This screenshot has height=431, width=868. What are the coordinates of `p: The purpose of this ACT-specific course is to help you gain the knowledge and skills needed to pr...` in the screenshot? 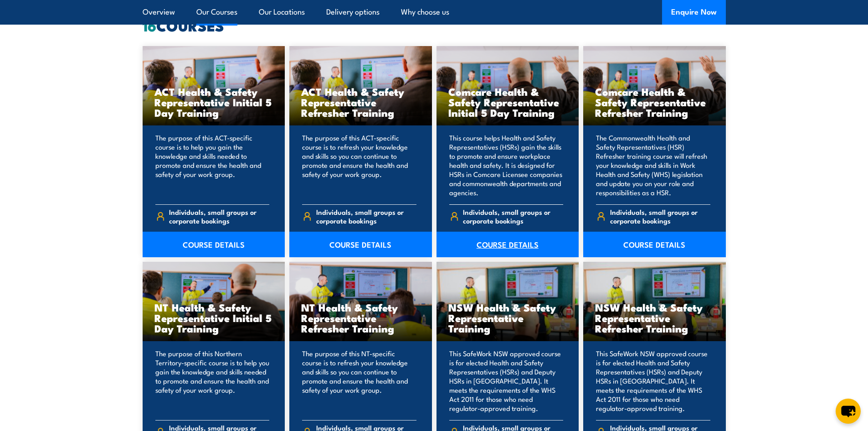 It's located at (212, 165).